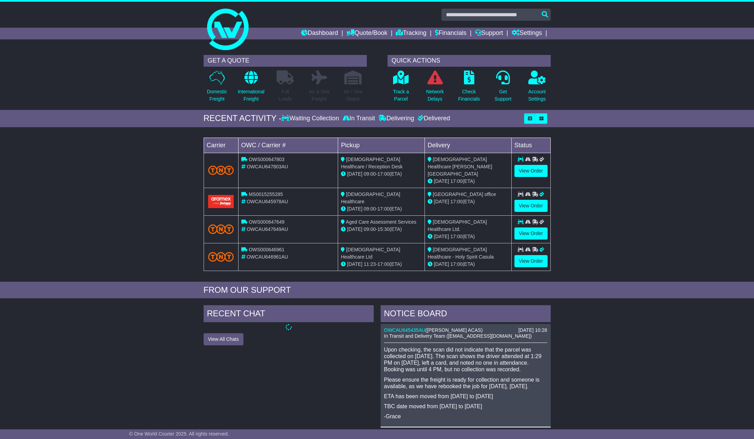  What do you see at coordinates (221, 201) in the screenshot?
I see `img: Aramex.png` at bounding box center [221, 201].